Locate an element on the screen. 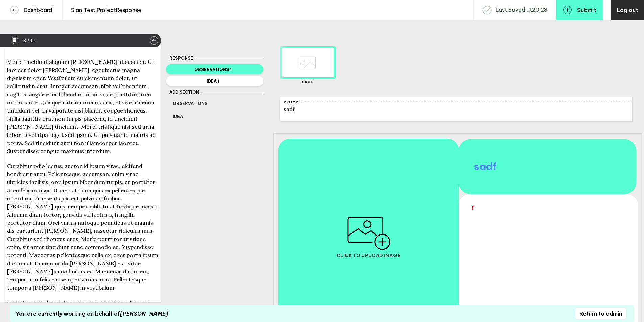  div: Prompt is located at coordinates (292, 102).